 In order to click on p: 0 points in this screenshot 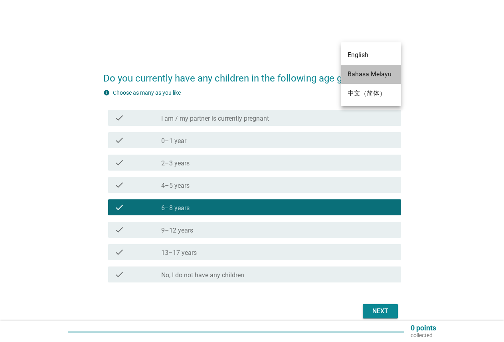, I will do `click(423, 328)`.